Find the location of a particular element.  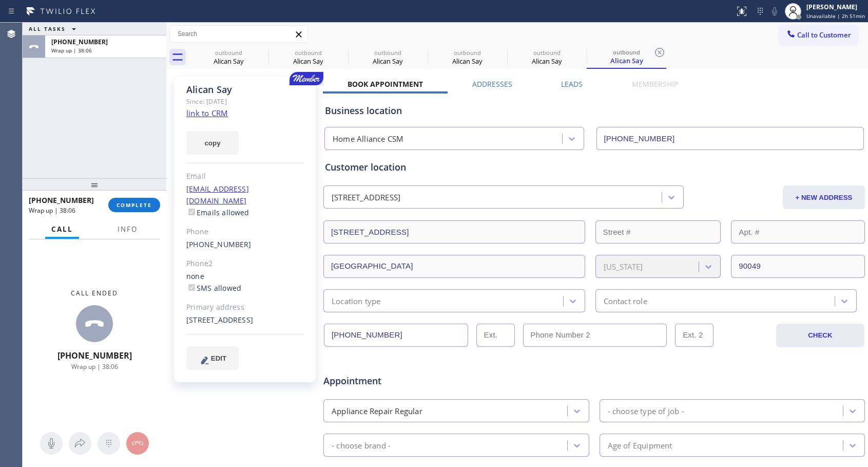

div: Age of Equipment is located at coordinates (640, 445).